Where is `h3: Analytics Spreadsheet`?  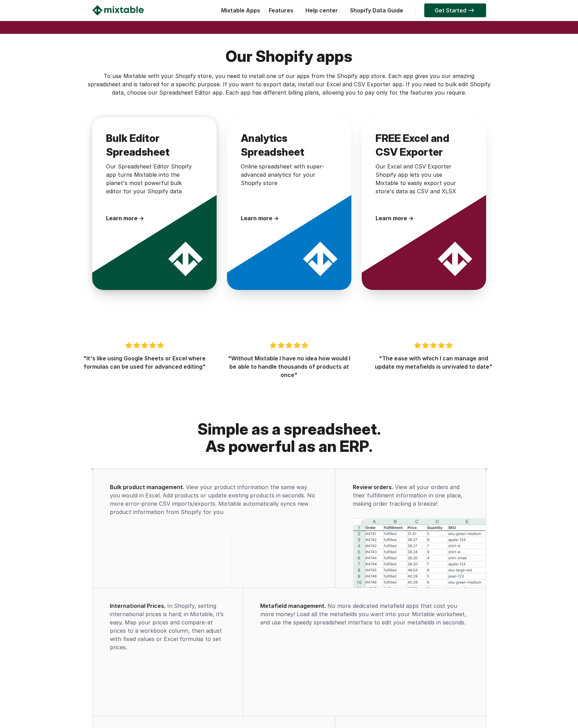 h3: Analytics Spreadsheet is located at coordinates (286, 143).